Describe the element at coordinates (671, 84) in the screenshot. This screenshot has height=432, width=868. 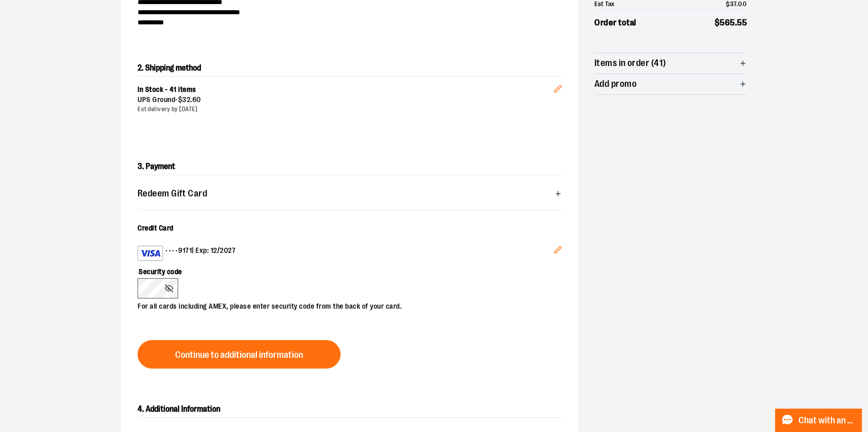
I see `button: Add promo` at that location.